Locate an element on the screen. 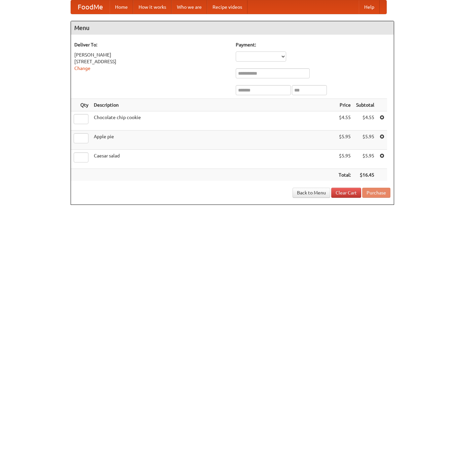 This screenshot has height=476, width=457. button: Purchase is located at coordinates (376, 193).